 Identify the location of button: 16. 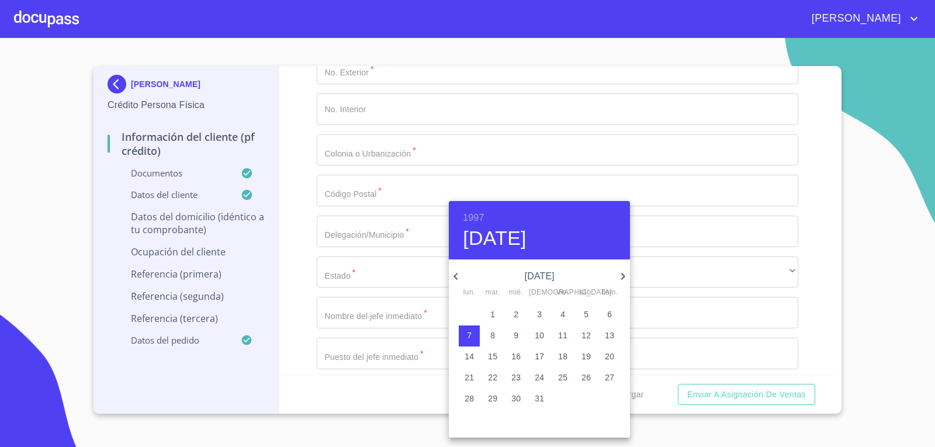
(516, 357).